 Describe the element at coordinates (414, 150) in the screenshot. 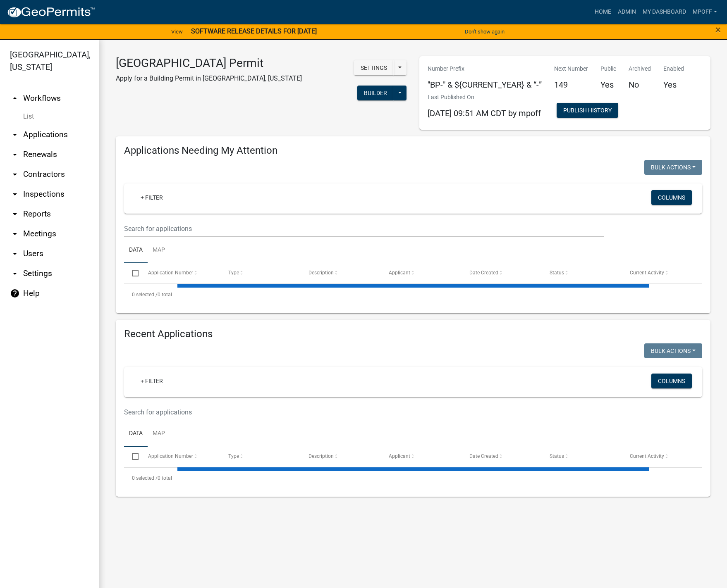

I see `h4: Applications Needing My Attention` at that location.